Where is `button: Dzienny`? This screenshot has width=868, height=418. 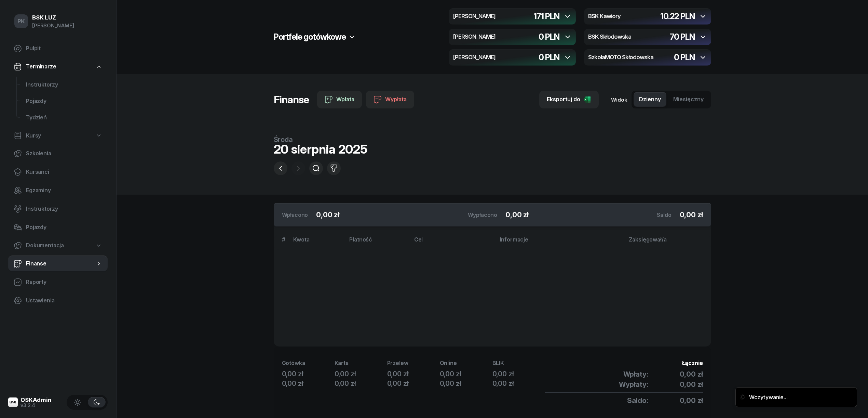 button: Dzienny is located at coordinates (650, 100).